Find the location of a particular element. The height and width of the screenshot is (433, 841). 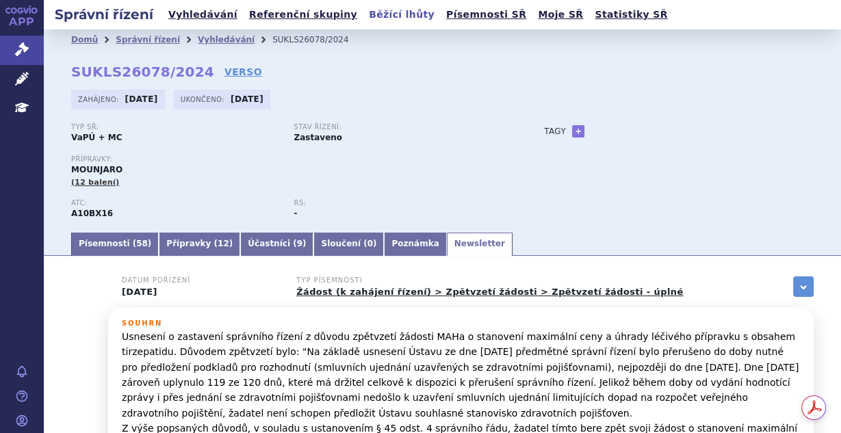

a: Moje SŘ is located at coordinates (561, 14).